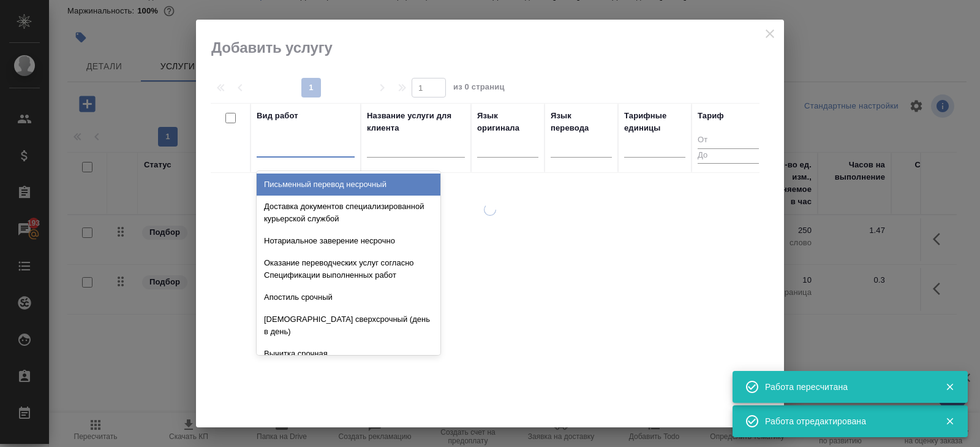  What do you see at coordinates (277, 116) in the screenshot?
I see `div: Вид работ` at bounding box center [277, 116].